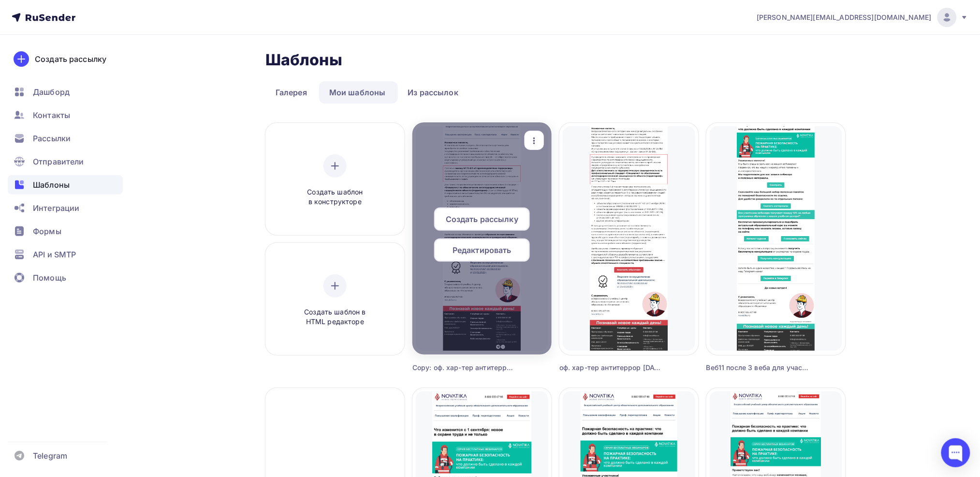 Image resolution: width=980 pixels, height=477 pixels. Describe the element at coordinates (759, 367) in the screenshot. I see `div: Веб11 после 3 веба для участников` at that location.